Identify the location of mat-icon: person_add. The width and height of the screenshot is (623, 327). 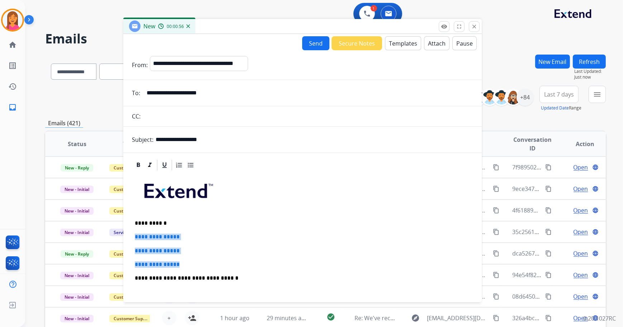
(192, 318).